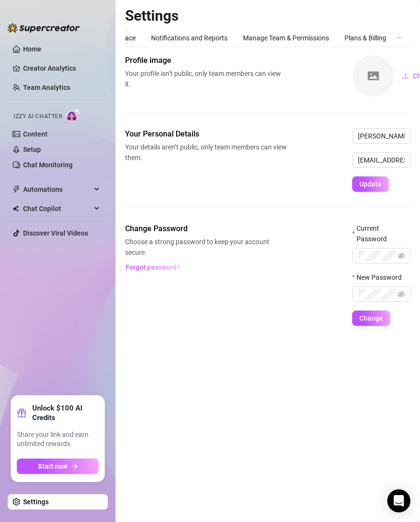 This screenshot has height=522, width=420. Describe the element at coordinates (371, 184) in the screenshot. I see `button: Update` at that location.